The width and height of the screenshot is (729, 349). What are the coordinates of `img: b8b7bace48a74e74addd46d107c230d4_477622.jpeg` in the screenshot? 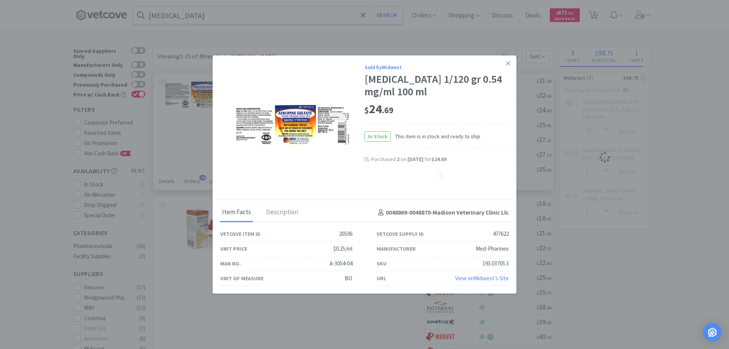 It's located at (292, 125).